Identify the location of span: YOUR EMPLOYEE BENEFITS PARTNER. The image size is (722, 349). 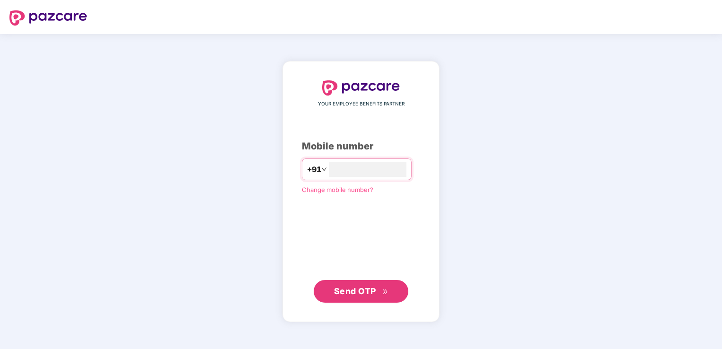
(361, 104).